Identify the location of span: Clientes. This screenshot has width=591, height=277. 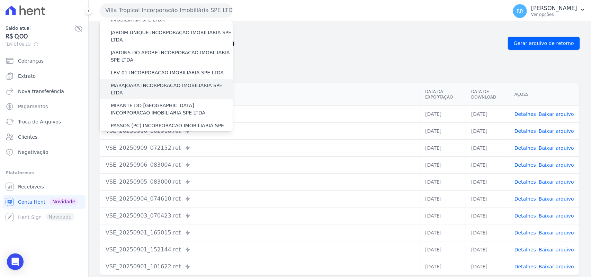
(28, 137).